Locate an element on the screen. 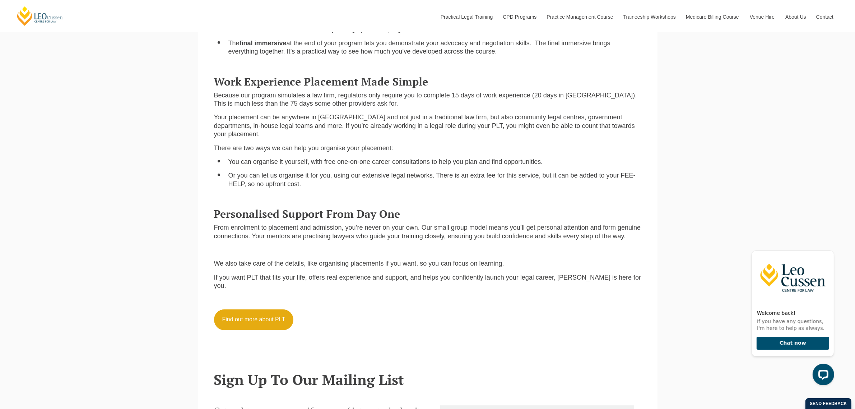 The width and height of the screenshot is (855, 409). button: Open LiveChat chat widget is located at coordinates (78, 137).